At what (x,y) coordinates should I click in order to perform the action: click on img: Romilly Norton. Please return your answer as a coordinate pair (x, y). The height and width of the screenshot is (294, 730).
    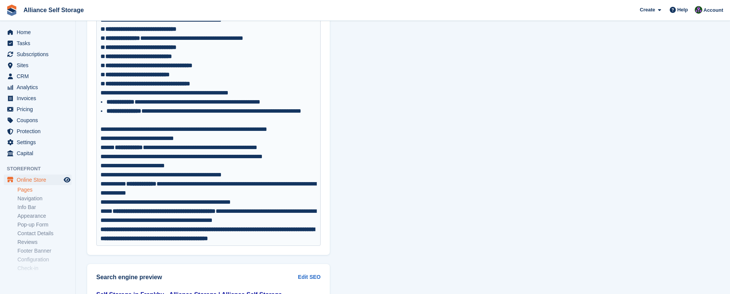
    Looking at the image, I should click on (699, 10).